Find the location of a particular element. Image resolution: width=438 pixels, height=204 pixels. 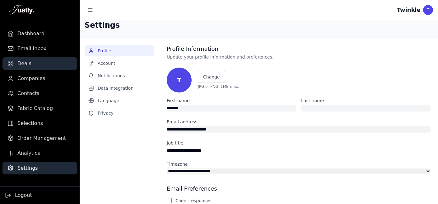

span: Logout is located at coordinates (23, 195).